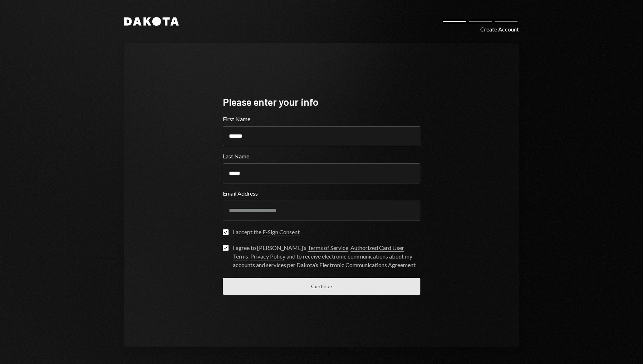 The image size is (643, 364). I want to click on label: Email Address, so click(322, 193).